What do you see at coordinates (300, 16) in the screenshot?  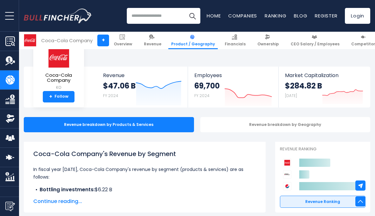 I see `a: Blog` at bounding box center [300, 16].